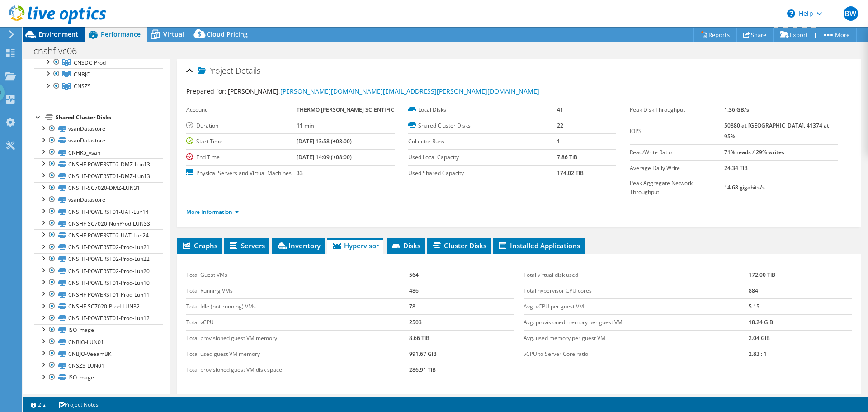  What do you see at coordinates (99, 176) in the screenshot?
I see `a: CNSHF-POWERST01-DMZ-Lun13` at bounding box center [99, 176].